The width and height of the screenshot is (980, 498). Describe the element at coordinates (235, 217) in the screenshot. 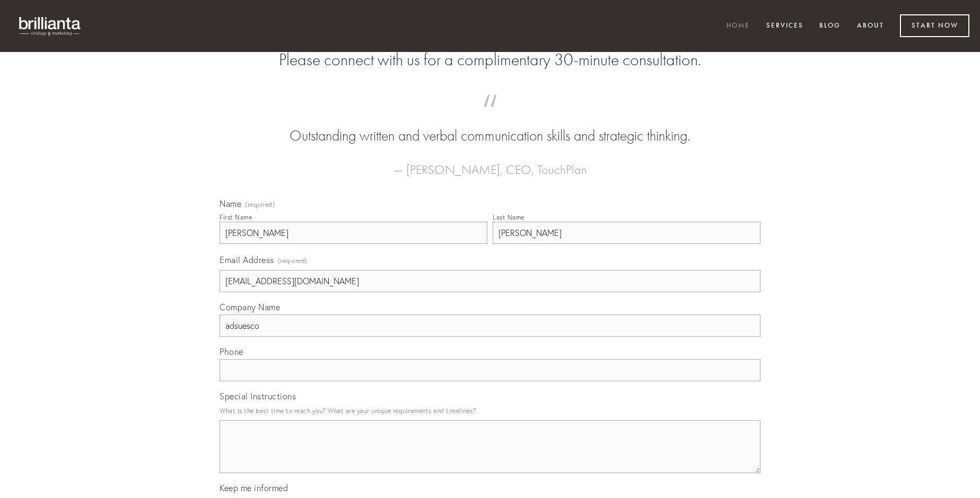

I see `div: First Name` at that location.